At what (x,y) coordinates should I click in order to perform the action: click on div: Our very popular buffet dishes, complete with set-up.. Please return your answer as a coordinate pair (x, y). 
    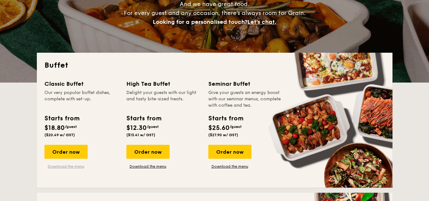
    Looking at the image, I should click on (82, 99).